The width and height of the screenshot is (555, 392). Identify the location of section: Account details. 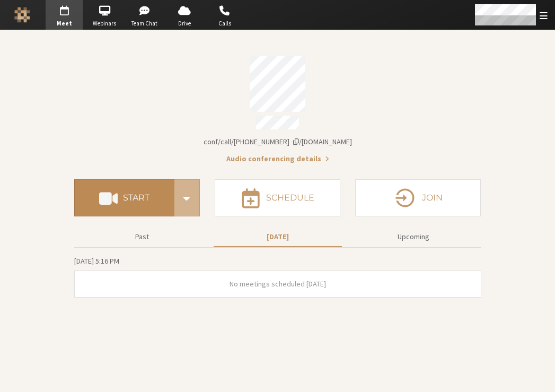
(278, 106).